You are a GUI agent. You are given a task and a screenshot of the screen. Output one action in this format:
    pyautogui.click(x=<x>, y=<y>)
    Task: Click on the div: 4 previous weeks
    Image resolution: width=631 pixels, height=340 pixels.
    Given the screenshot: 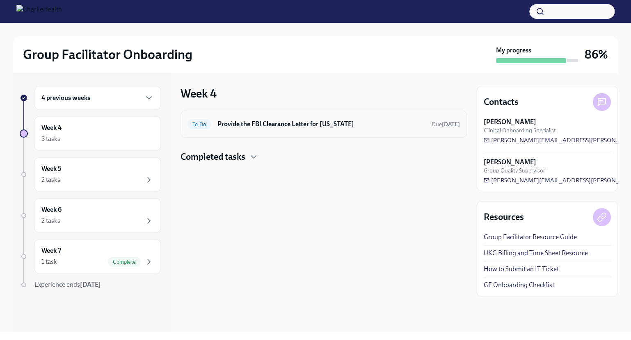 What is the action you would take?
    pyautogui.click(x=98, y=98)
    